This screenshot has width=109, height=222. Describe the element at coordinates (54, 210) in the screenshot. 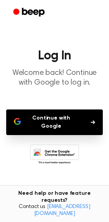

I see `span: Contact us` at that location.